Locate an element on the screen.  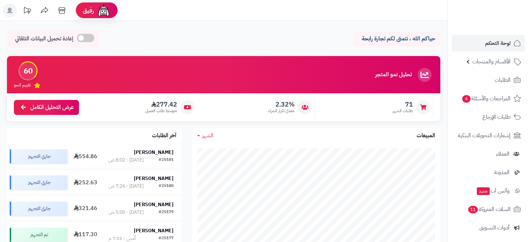
span: 277.42 is located at coordinates (161, 104).